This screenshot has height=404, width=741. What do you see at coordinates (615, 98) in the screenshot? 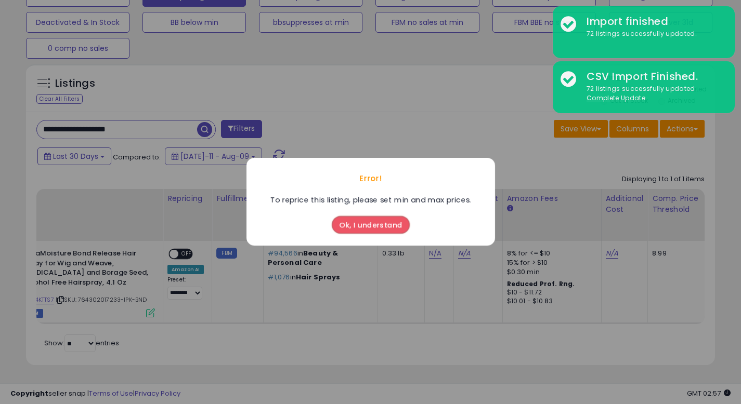
I see `u: Complete Update` at bounding box center [615, 98].